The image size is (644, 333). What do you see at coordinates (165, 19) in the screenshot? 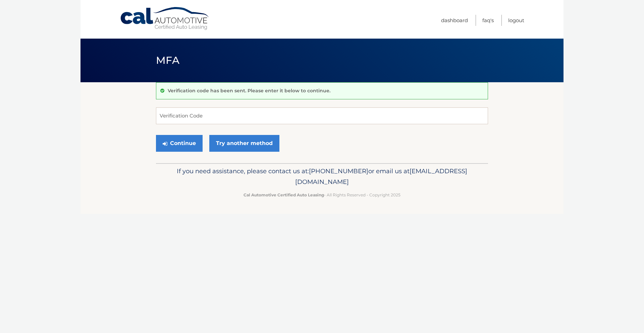
I see `a: Cal Automotive` at bounding box center [165, 19].